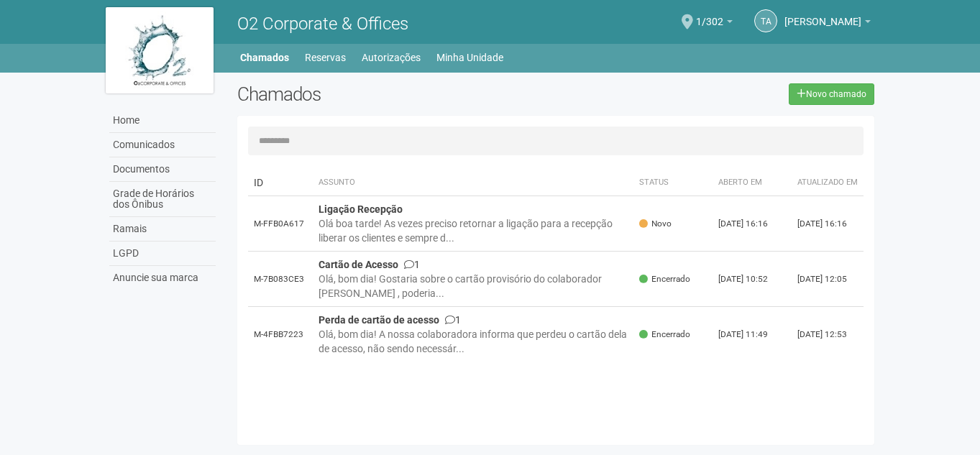 This screenshot has width=980, height=455. Describe the element at coordinates (162, 253) in the screenshot. I see `a: LGPD` at that location.